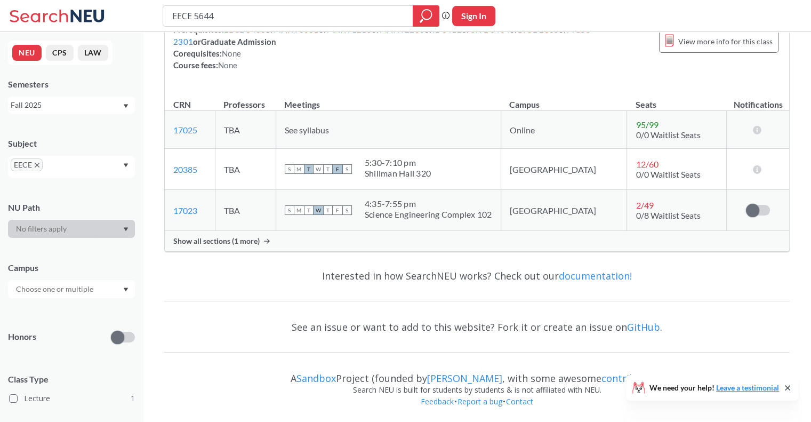 The height and width of the screenshot is (422, 811). I want to click on td: Online, so click(564, 130).